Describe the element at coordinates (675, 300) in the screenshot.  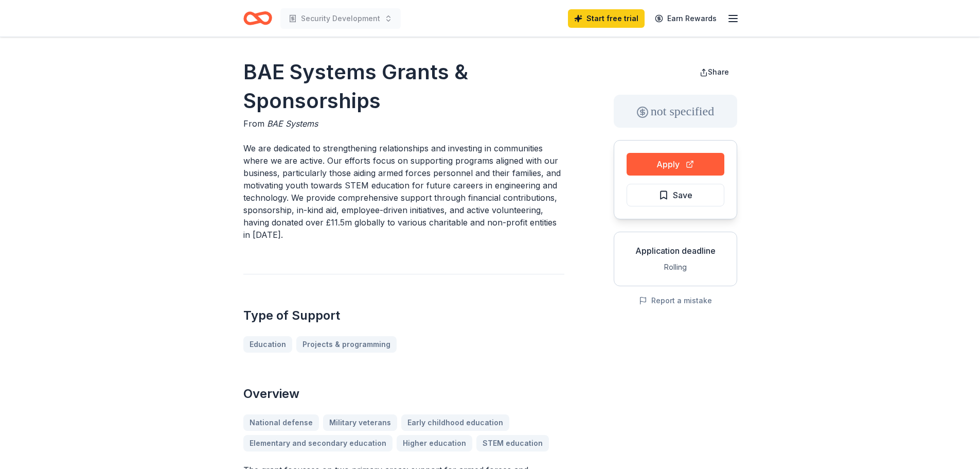
I see `button: Report a mistake` at that location.